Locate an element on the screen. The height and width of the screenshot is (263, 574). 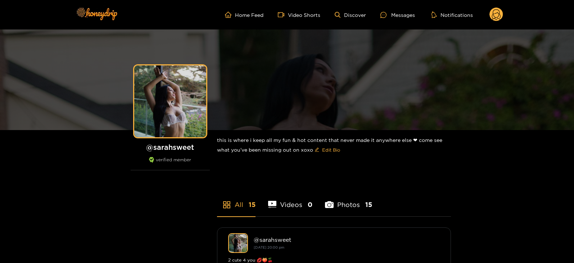
a: Home Feed is located at coordinates (244, 15).